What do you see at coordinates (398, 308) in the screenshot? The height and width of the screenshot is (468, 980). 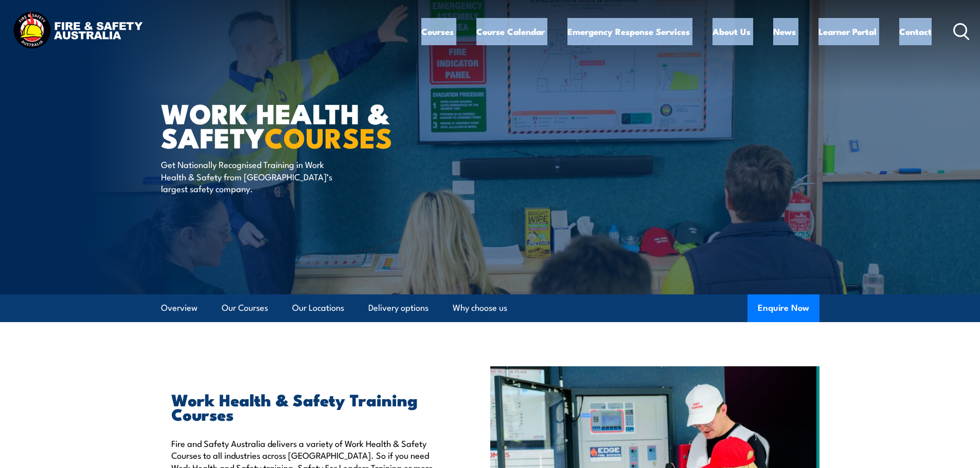 I see `a: Delivery options` at bounding box center [398, 308].